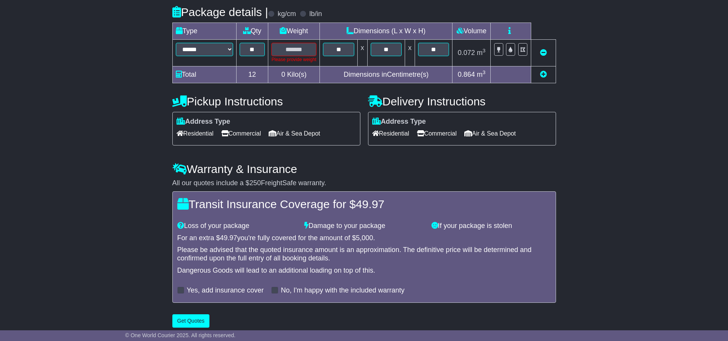  I want to click on td: Total, so click(204, 74).